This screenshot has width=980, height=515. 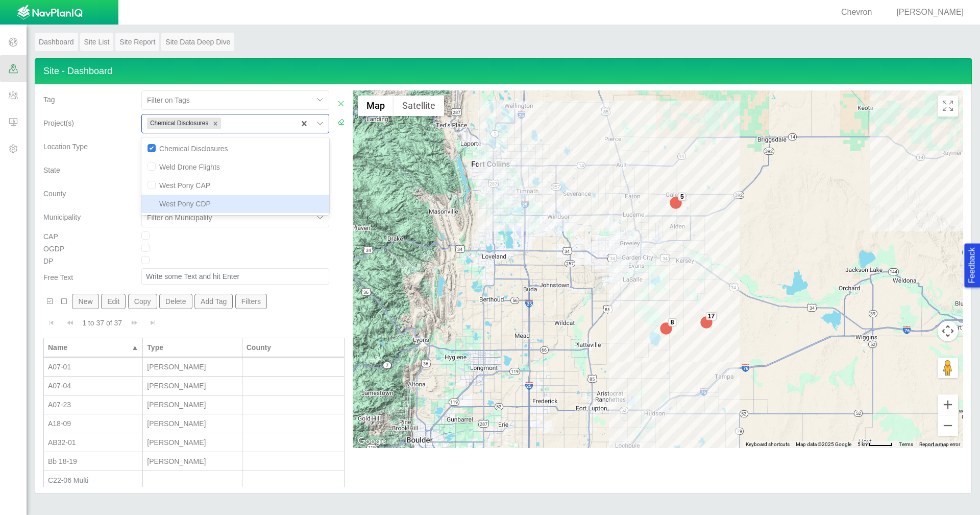 What do you see at coordinates (948, 331) in the screenshot?
I see `button: Map camera controls` at bounding box center [948, 331].